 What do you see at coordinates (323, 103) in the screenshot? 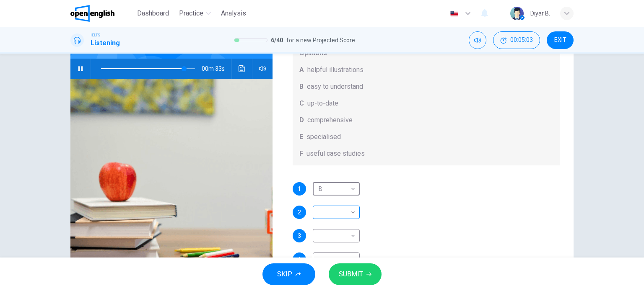
I see `span: up-to-date` at bounding box center [323, 103].